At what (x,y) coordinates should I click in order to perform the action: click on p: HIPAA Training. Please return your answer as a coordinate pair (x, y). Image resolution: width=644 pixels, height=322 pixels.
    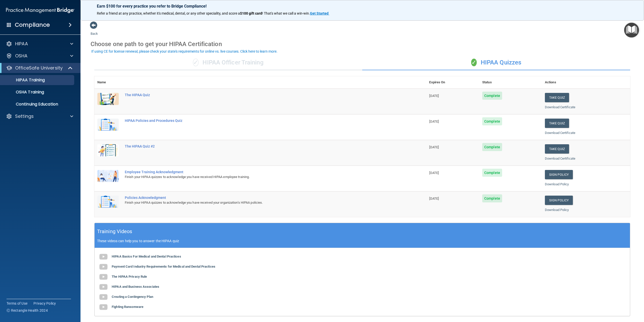
    Looking at the image, I should click on (24, 80).